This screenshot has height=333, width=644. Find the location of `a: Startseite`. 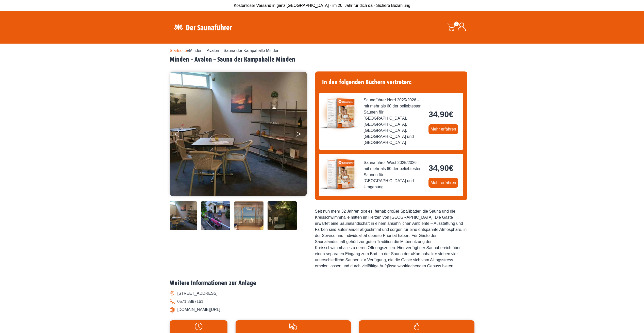

a: Startseite is located at coordinates (179, 50).